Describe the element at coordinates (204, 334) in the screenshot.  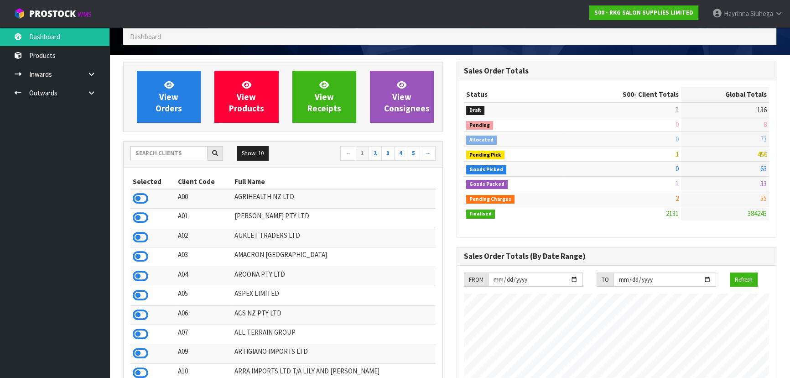
I see `td: A07` at that location.